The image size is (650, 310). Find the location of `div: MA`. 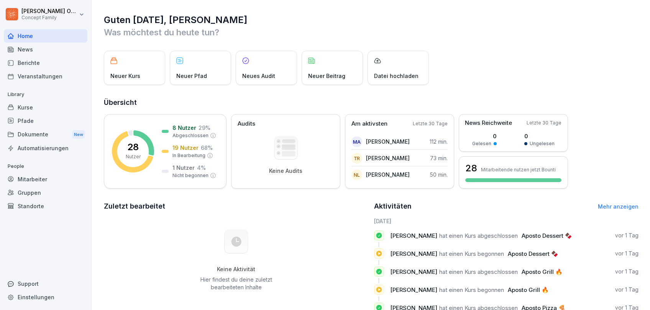

div: MA is located at coordinates (357, 142).